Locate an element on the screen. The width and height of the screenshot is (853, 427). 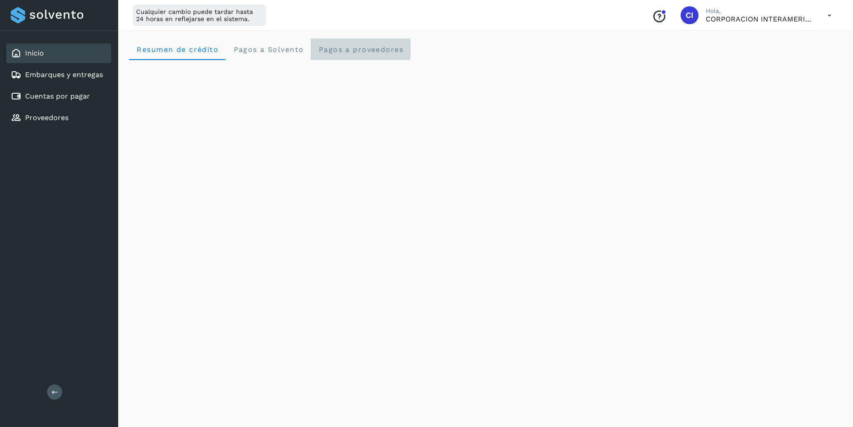
a: Proveedores is located at coordinates (47, 117).